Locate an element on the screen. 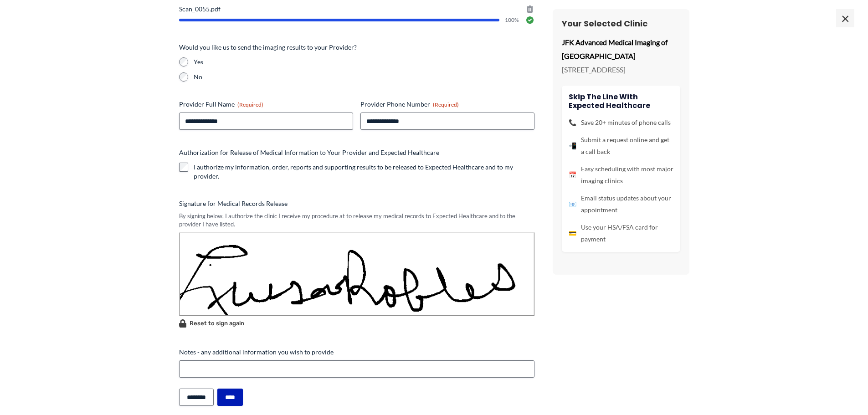 Image resolution: width=868 pixels, height=415 pixels. li: Use your HSA/FSA card for payment is located at coordinates (621, 233).